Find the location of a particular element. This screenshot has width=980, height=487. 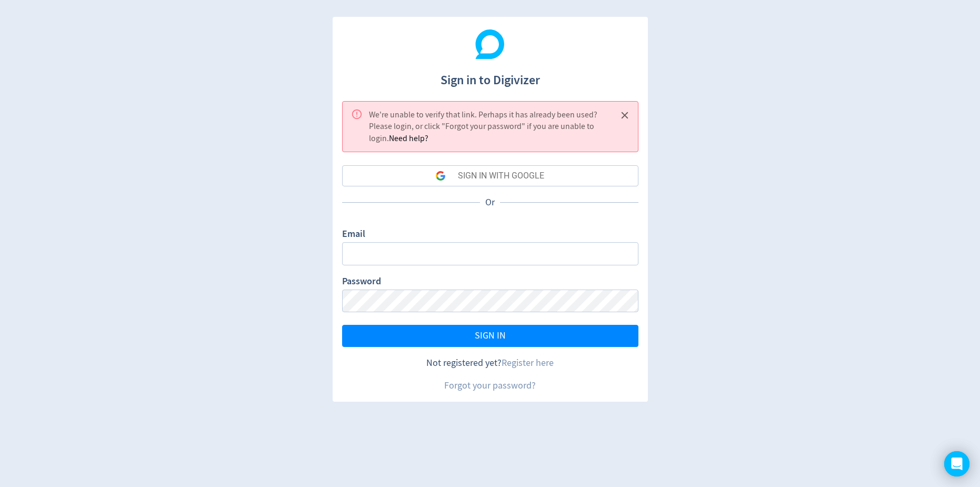

label: Password is located at coordinates (362, 282).